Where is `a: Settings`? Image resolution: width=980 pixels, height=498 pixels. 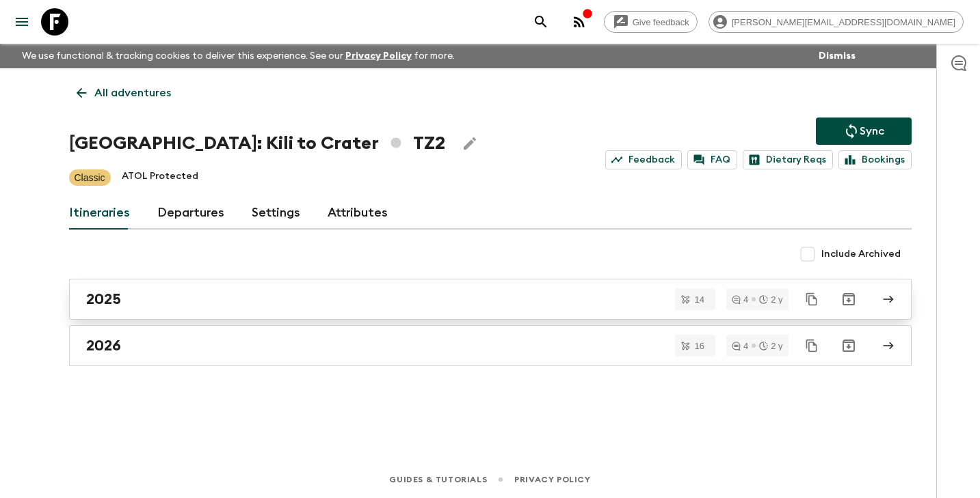
a: Settings is located at coordinates (275, 213).